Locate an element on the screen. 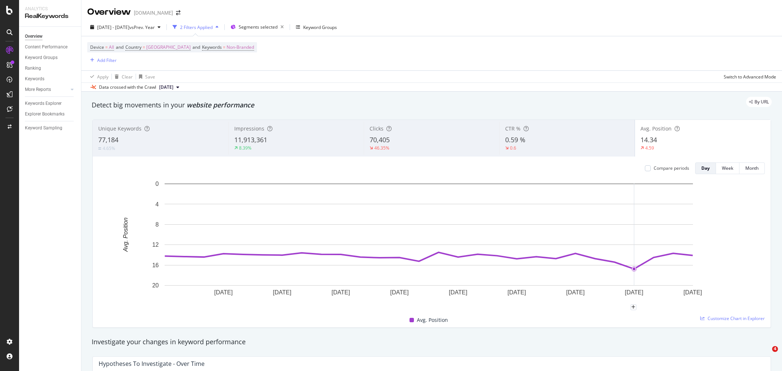 This screenshot has height=371, width=782. span: 77,184 is located at coordinates (108, 140).